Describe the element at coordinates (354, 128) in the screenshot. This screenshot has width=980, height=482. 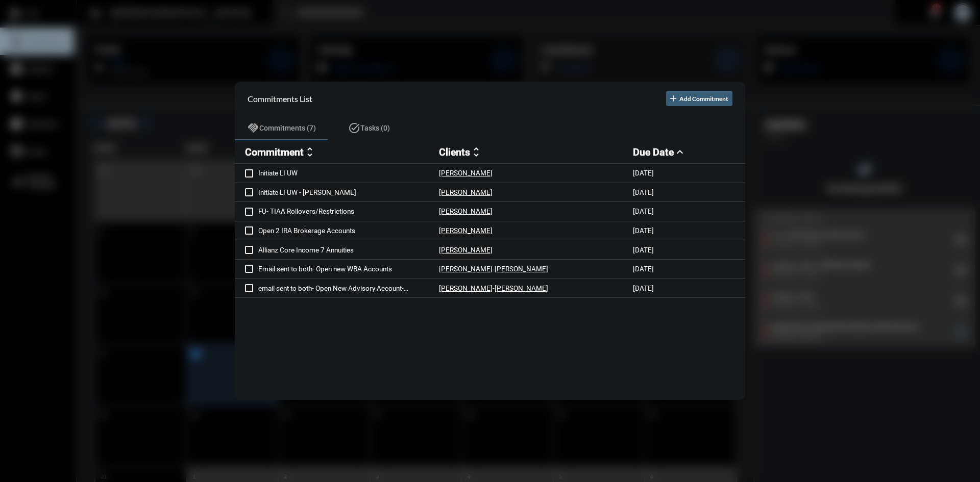
I see `mat-icon: task_alt` at that location.